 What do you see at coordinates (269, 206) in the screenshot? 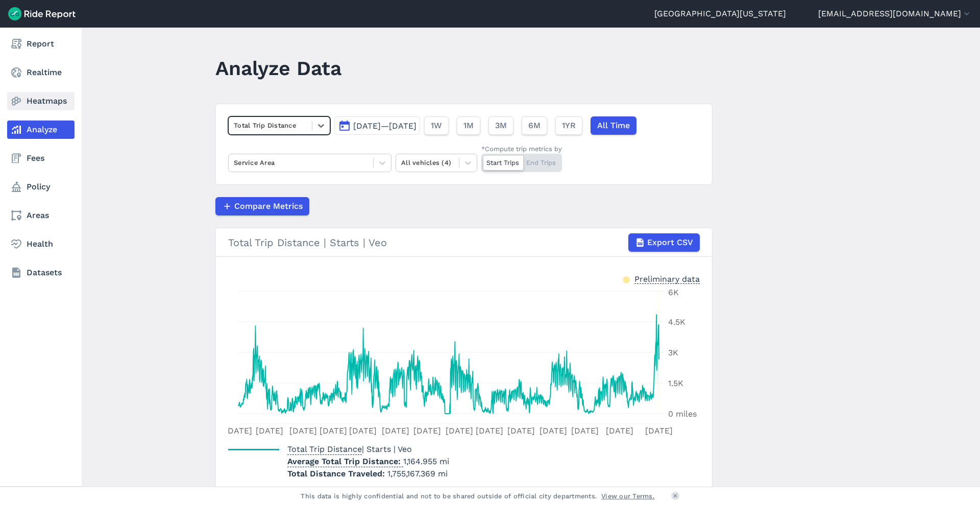
I see `span: Compare Metrics` at bounding box center [269, 206].